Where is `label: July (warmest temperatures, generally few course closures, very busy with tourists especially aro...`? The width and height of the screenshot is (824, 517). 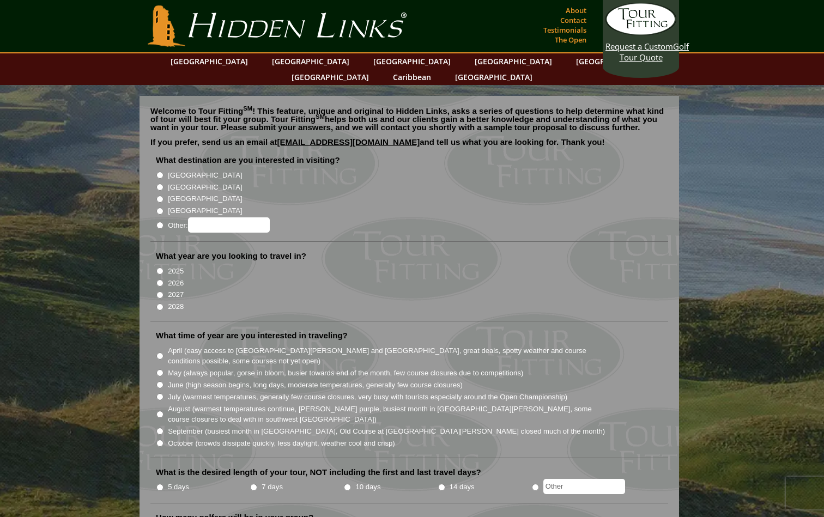
label: July (warmest temperatures, generally few course closures, very busy with tourists especially aro... is located at coordinates (368, 398).